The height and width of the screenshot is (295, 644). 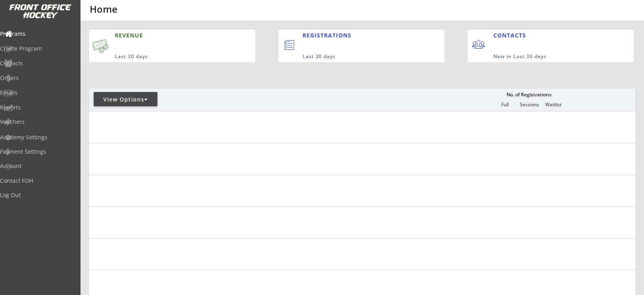 What do you see at coordinates (511, 36) in the screenshot?
I see `div: CONTACTS` at bounding box center [511, 36].